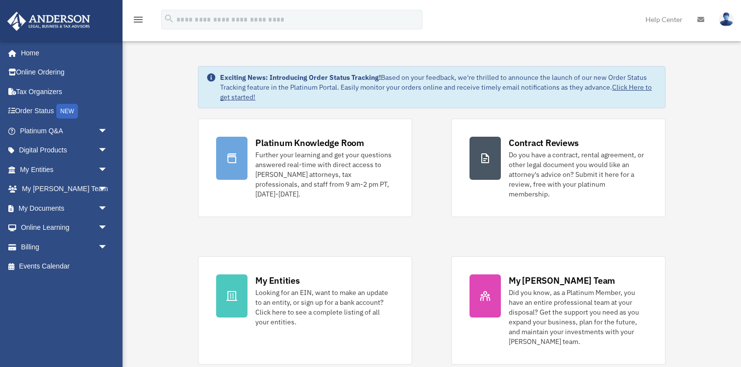 The width and height of the screenshot is (741, 367). Describe the element at coordinates (305, 168) in the screenshot. I see `a: Platinum Knowledge Room Further your learning and get your questions answered real-time with dire...` at that location.